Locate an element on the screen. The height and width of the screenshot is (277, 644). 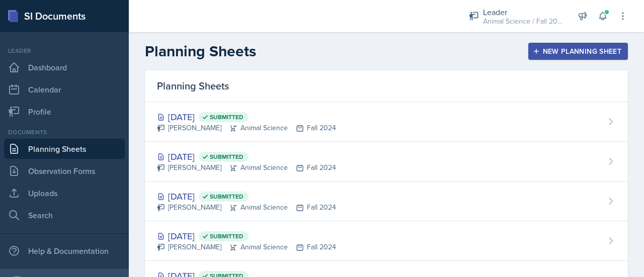
a: Uploads is located at coordinates (65, 193).